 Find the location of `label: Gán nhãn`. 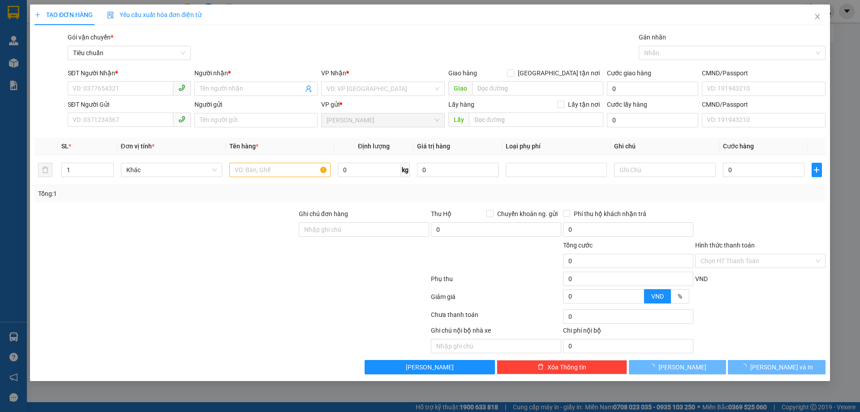

label: Gán nhãn is located at coordinates (652, 37).